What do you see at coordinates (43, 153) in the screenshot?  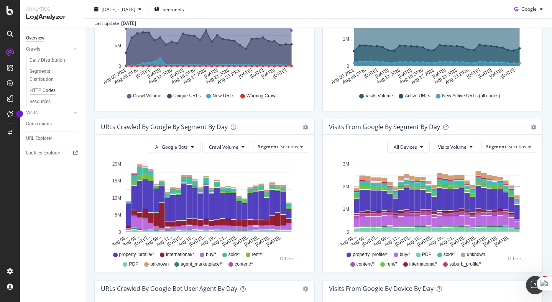 I see `div: Logfiles Explorer` at bounding box center [43, 153].